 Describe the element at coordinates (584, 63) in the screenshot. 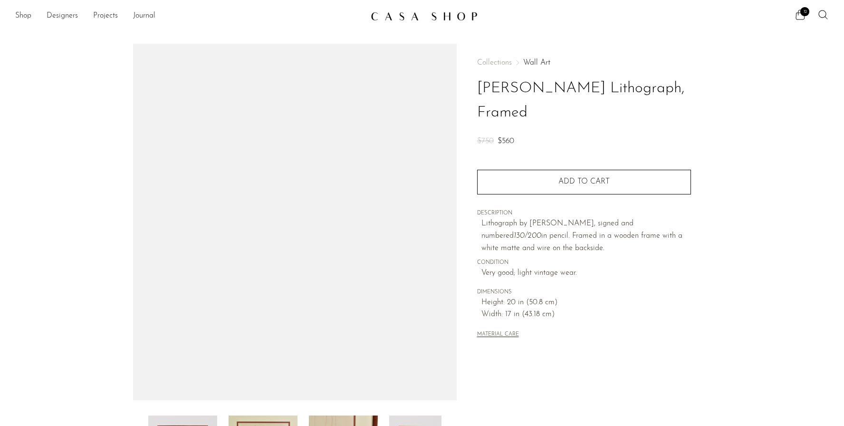

I see `nav: Breadcrumbs` at that location.